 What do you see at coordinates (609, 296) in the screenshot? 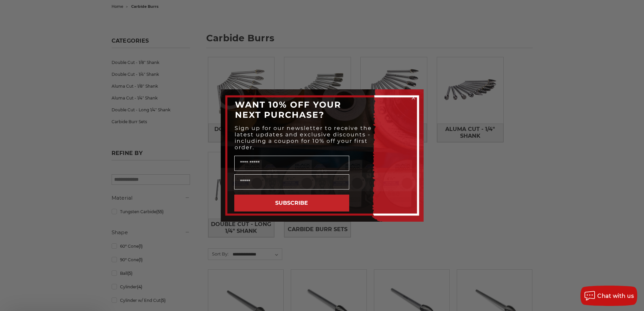
I see `button: Chat with us` at bounding box center [609, 296].